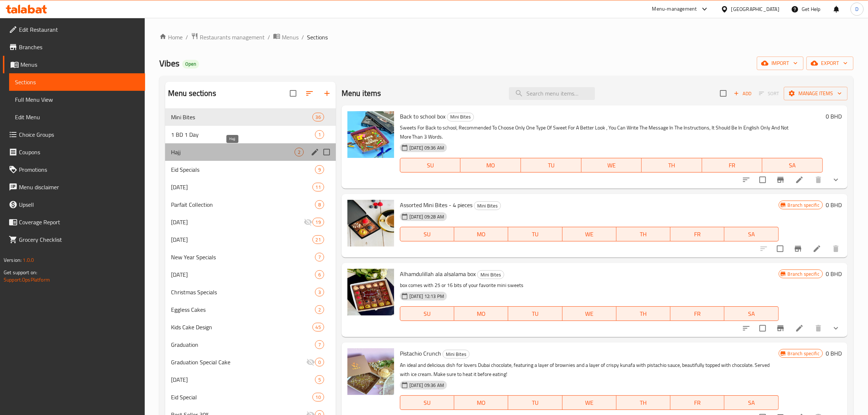 The image size is (868, 415). I want to click on span: Select section first, so click(769, 93).